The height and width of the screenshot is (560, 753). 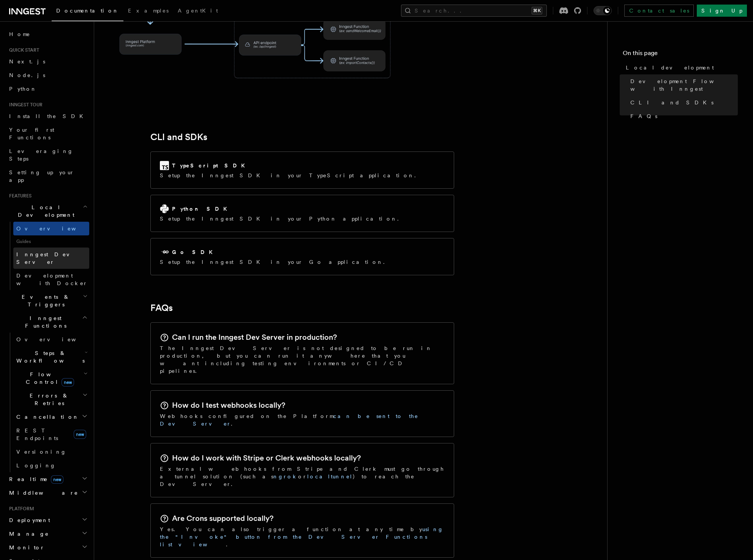 What do you see at coordinates (47, 116) in the screenshot?
I see `a: Install the SDK` at bounding box center [47, 116].